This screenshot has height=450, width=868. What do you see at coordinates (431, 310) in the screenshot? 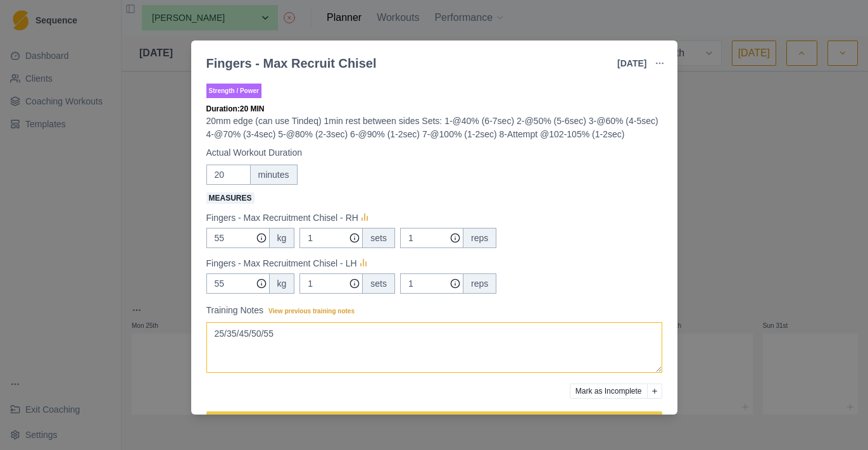
I see `label: Training Notes` at bounding box center [431, 310].